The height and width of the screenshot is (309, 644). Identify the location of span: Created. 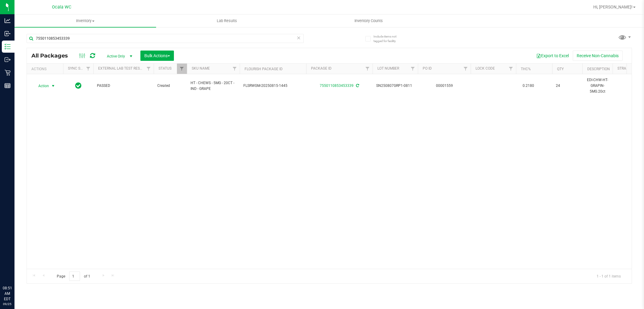
(171, 85).